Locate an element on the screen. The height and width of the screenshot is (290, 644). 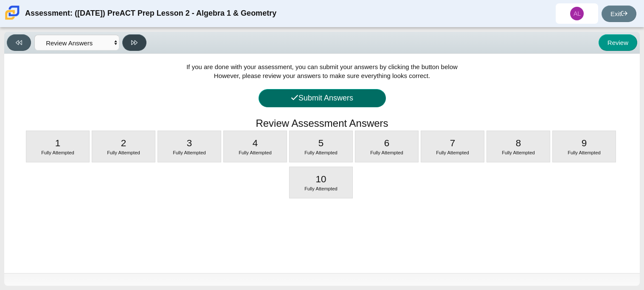
a: Exit is located at coordinates (619, 14).